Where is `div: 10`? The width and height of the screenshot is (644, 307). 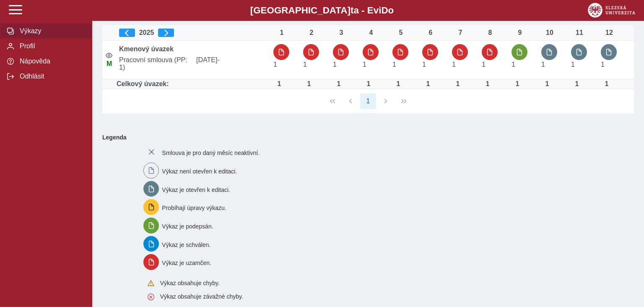
div: 10 is located at coordinates (550, 33).